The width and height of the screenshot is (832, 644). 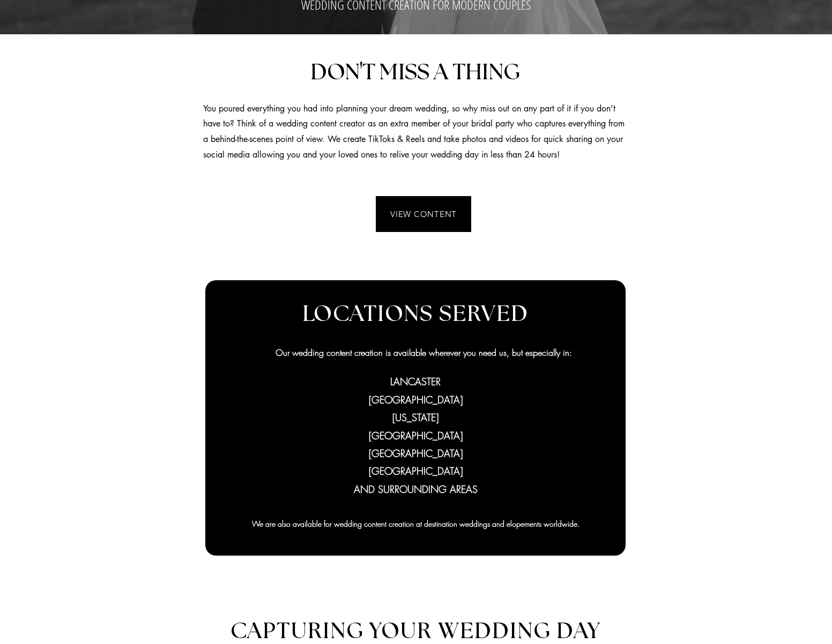 What do you see at coordinates (335, 73) in the screenshot?
I see `span: DON` at bounding box center [335, 73].